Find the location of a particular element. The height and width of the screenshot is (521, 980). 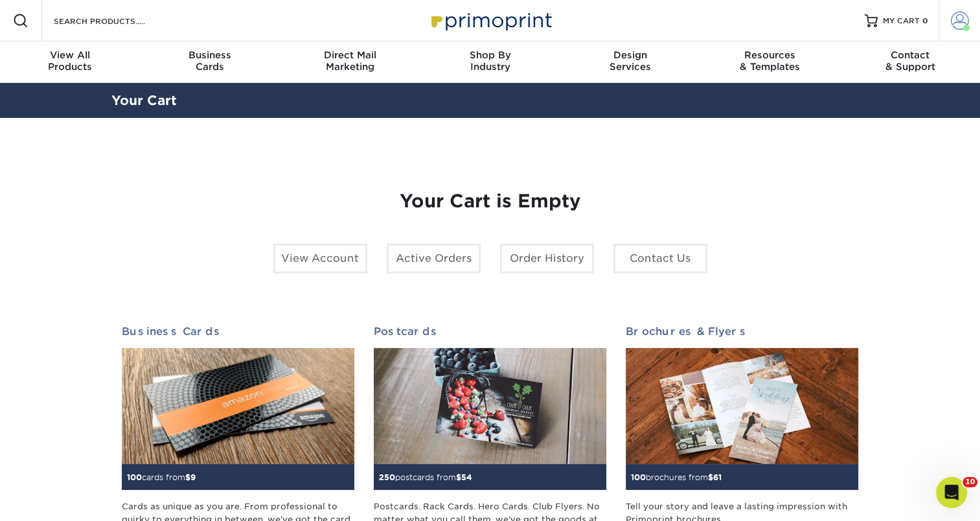

h1: Your Cart is Empty is located at coordinates (490, 202).